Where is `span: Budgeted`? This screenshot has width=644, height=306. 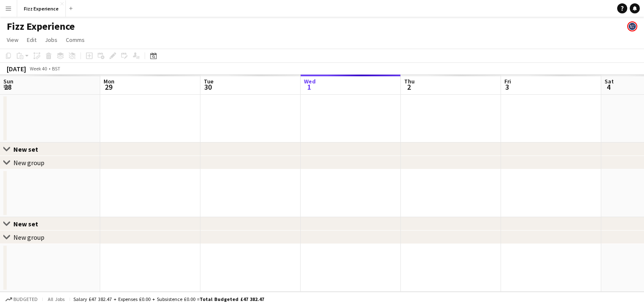 span: Budgeted is located at coordinates (25, 299).